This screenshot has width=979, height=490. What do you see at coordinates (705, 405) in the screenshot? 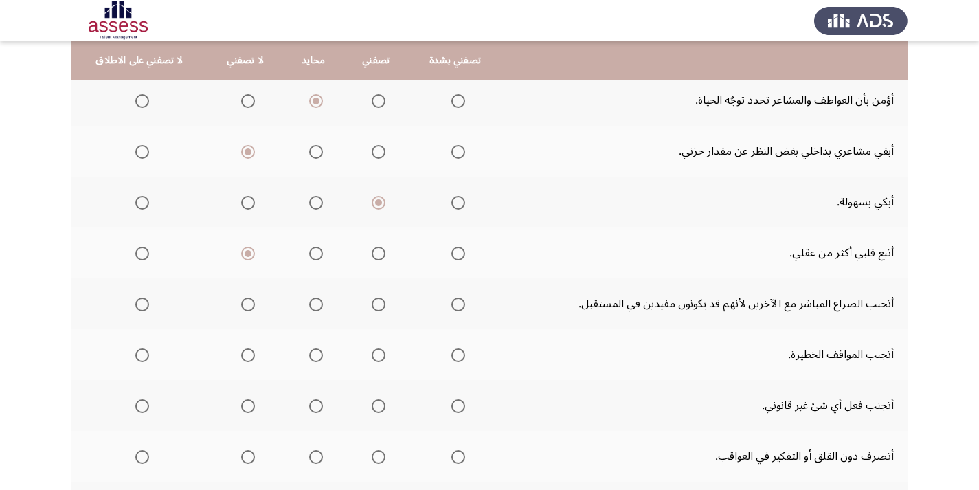
I see `td: أتجنب فعل أي شىْ غير قانوني.` at bounding box center [705, 405].